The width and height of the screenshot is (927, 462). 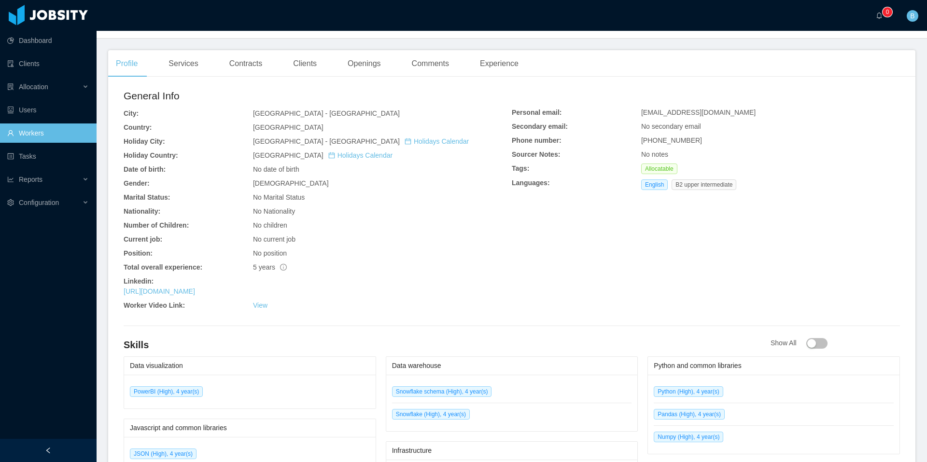 I want to click on span: B, so click(x=912, y=16).